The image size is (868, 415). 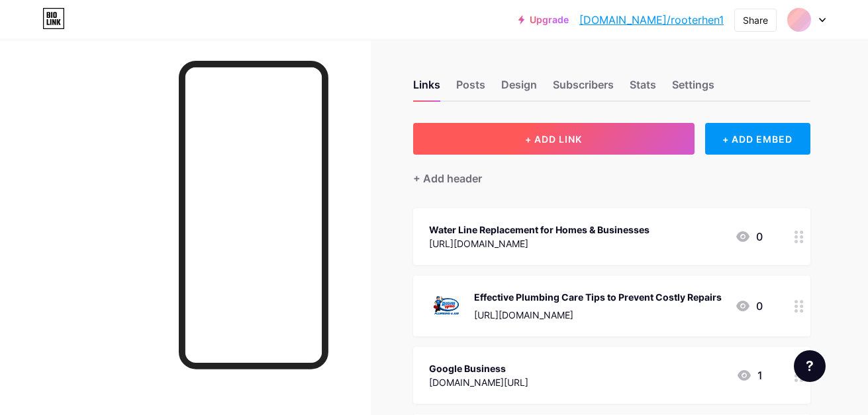 What do you see at coordinates (583, 89) in the screenshot?
I see `div: Subscribers` at bounding box center [583, 89].